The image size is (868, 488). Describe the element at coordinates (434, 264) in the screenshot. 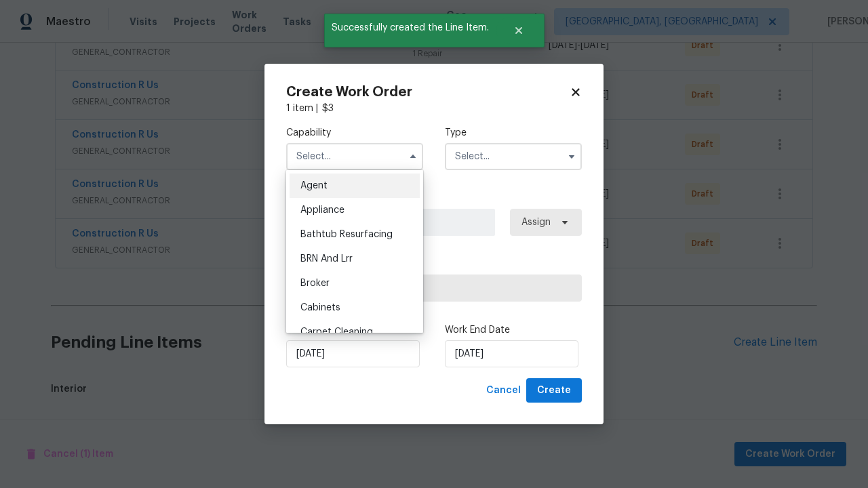

I see `label: Trade Partner` at that location.